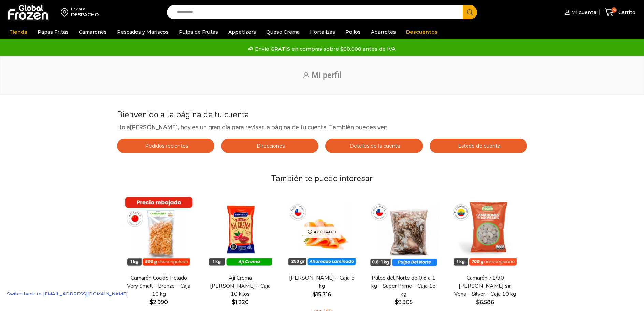 The image size is (644, 311). I want to click on a: Descuentos, so click(422, 32).